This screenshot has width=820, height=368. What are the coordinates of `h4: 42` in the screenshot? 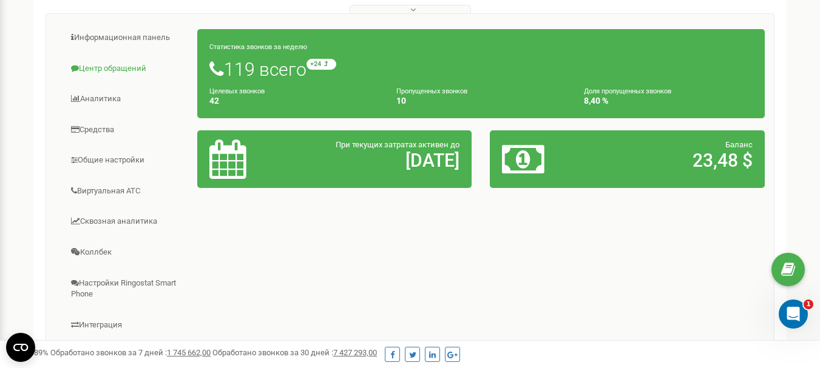 It's located at (294, 101).